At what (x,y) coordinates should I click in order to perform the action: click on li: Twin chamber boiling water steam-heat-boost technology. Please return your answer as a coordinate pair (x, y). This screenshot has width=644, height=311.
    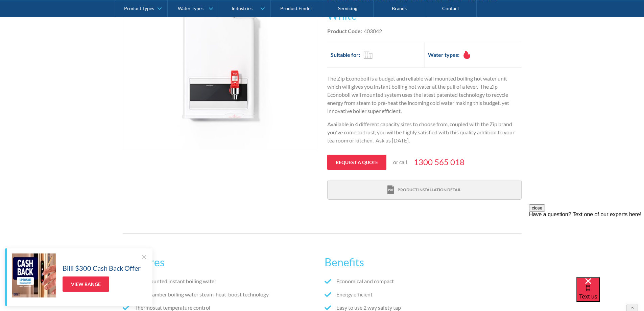
    Looking at the image, I should click on (221, 295).